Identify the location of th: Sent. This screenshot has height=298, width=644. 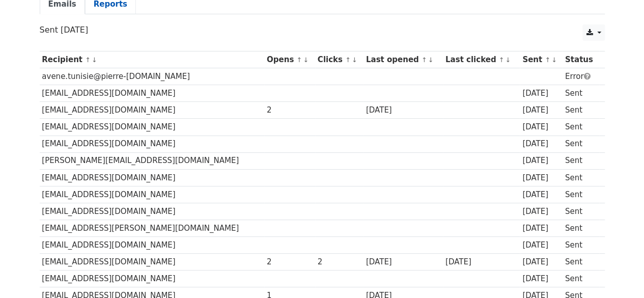
(541, 59).